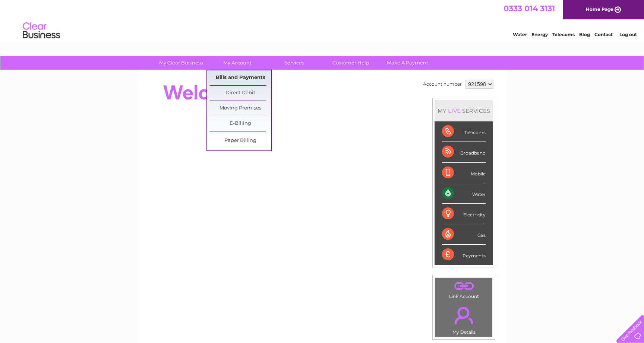 The height and width of the screenshot is (343, 644). I want to click on a: Make A Payment, so click(407, 62).